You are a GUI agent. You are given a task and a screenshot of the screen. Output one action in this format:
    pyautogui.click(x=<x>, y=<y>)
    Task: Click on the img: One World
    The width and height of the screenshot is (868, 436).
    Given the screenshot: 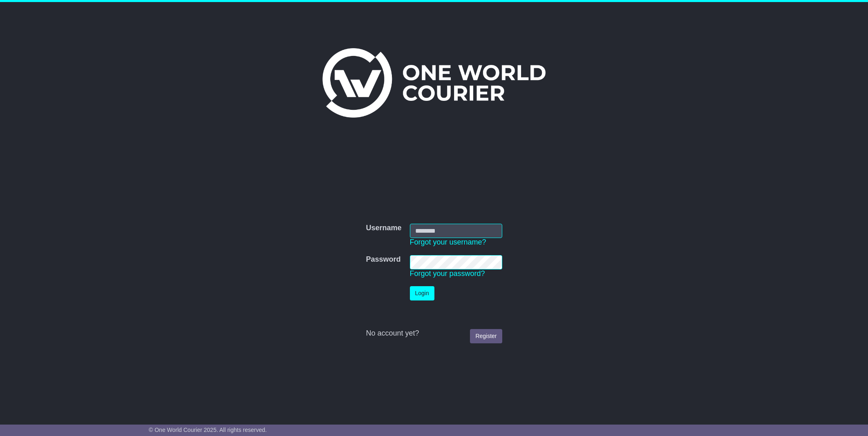 What is the action you would take?
    pyautogui.click(x=434, y=83)
    